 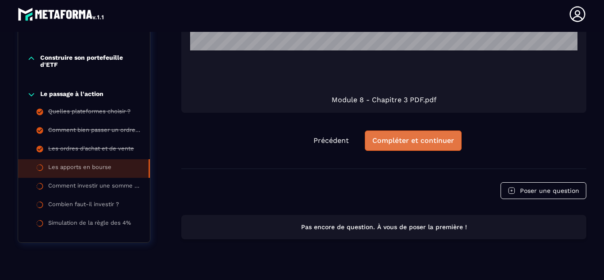 I want to click on button: Compléter et continuer, so click(x=413, y=141).